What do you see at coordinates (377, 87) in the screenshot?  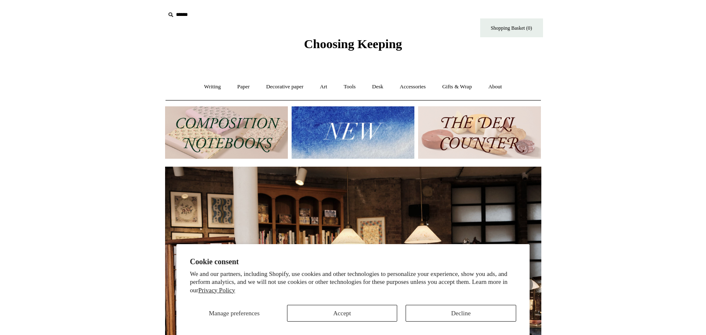 I see `a: Desk` at bounding box center [377, 87].